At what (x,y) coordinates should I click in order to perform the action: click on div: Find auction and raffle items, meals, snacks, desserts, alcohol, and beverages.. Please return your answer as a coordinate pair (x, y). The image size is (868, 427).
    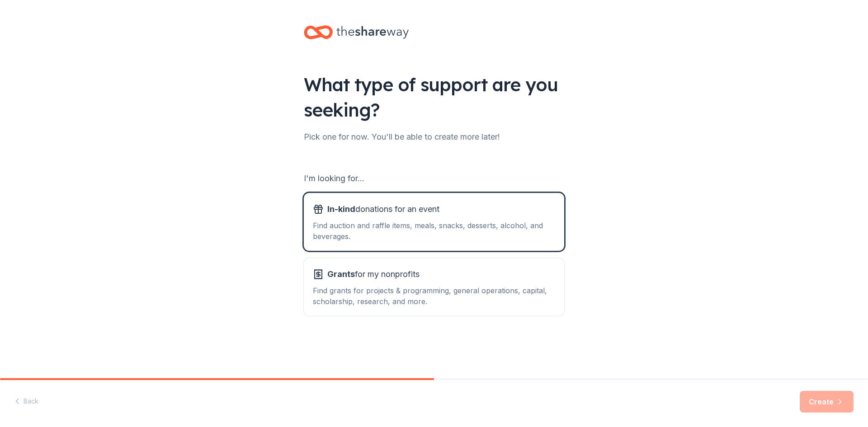
    Looking at the image, I should click on (434, 231).